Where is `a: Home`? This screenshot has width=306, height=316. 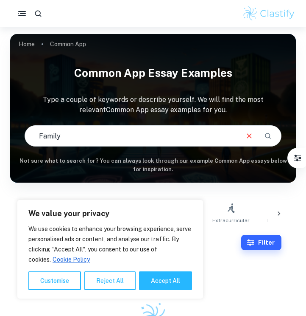 a: Home is located at coordinates (27, 44).